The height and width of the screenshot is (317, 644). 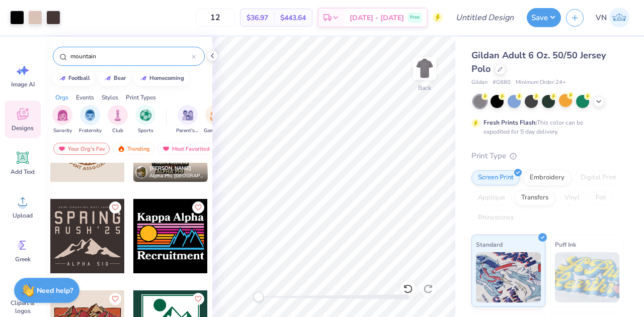 What do you see at coordinates (145, 115) in the screenshot?
I see `img: Sports Image` at bounding box center [145, 115].